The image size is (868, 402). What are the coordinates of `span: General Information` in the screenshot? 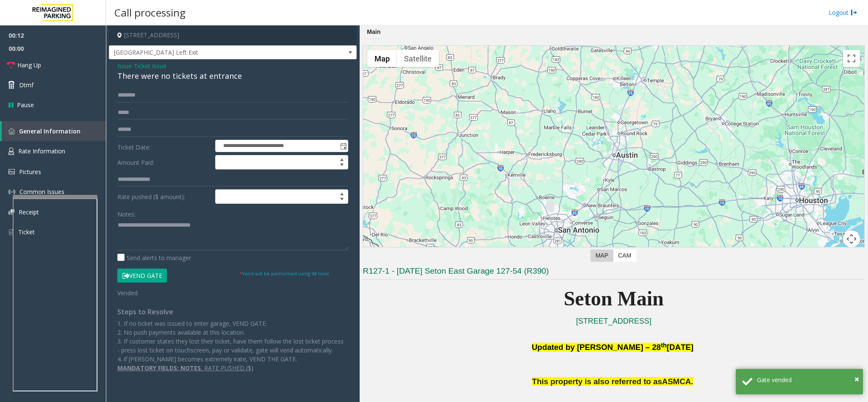 It's located at (49, 131).